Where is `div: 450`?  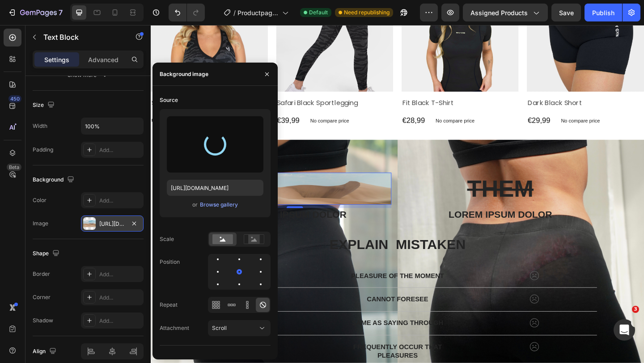 div: 450 is located at coordinates (15, 99).